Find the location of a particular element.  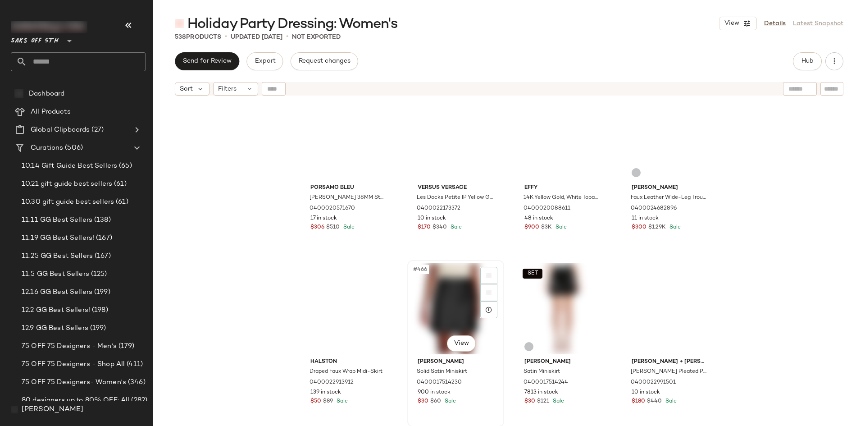

span: Request changes is located at coordinates (324, 61).